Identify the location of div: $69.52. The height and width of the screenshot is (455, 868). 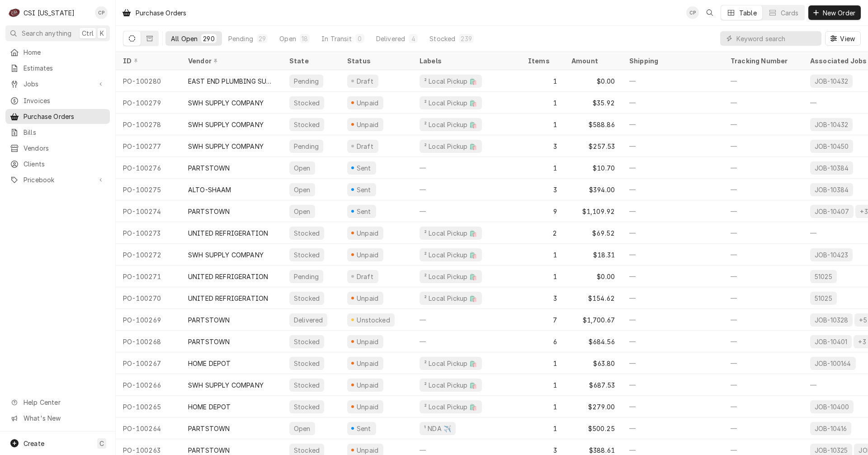
(593, 233).